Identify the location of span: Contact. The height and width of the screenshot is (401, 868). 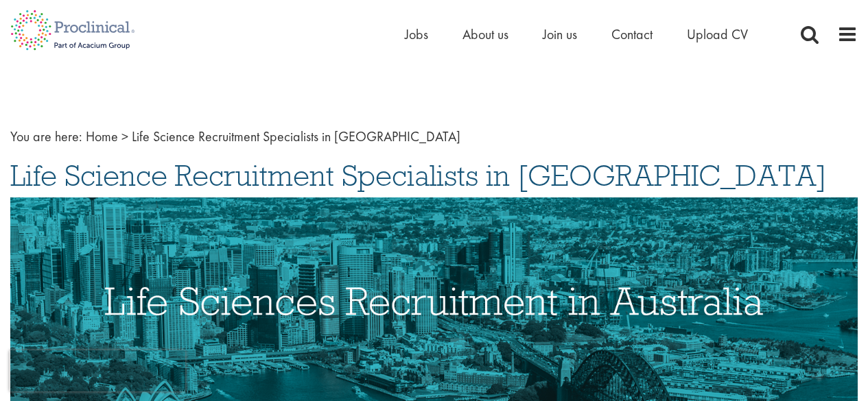
(632, 34).